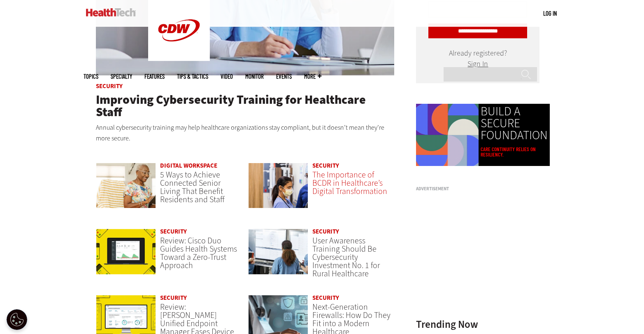  I want to click on a: Video, so click(227, 76).